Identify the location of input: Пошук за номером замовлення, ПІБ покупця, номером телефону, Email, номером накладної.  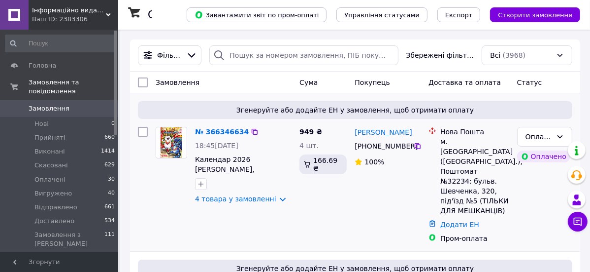
(304, 55).